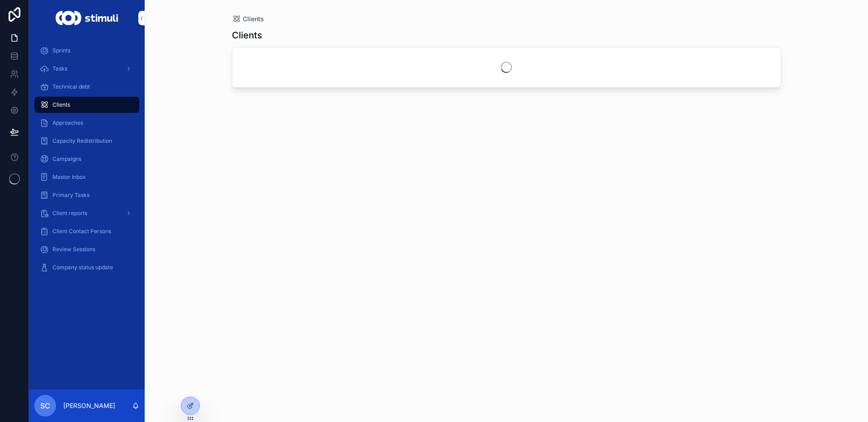 The height and width of the screenshot is (422, 868). I want to click on span: Company status update, so click(83, 268).